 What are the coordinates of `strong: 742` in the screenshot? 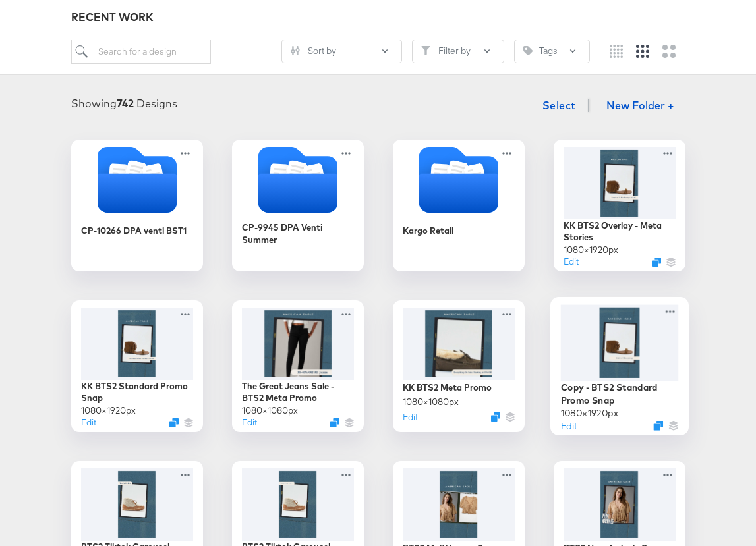 It's located at (126, 103).